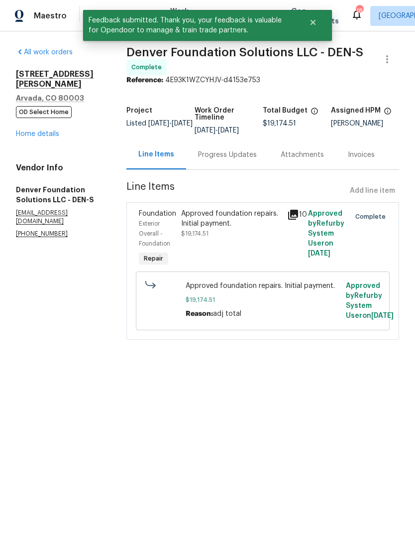 The image size is (415, 533). Describe the element at coordinates (302, 155) in the screenshot. I see `div: Attachments` at that location.